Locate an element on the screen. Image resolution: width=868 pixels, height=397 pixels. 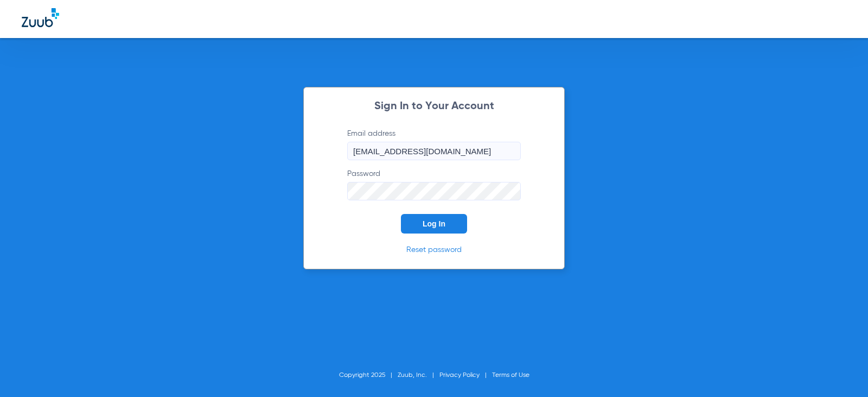
input: Email address is located at coordinates (434, 151).